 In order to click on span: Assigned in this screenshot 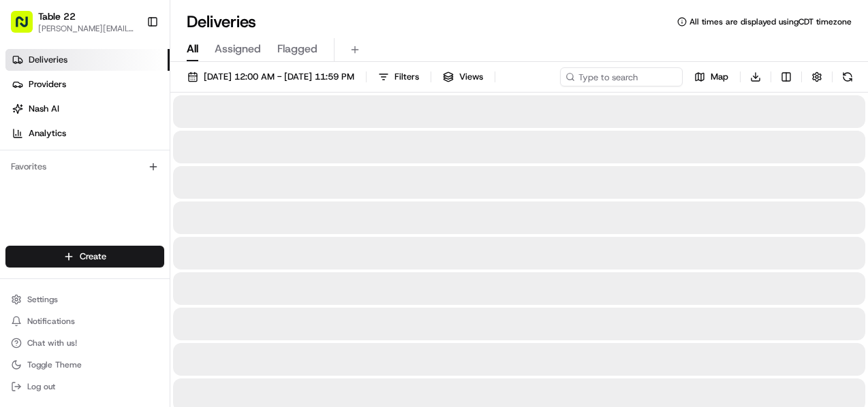, I will do `click(238, 49)`.